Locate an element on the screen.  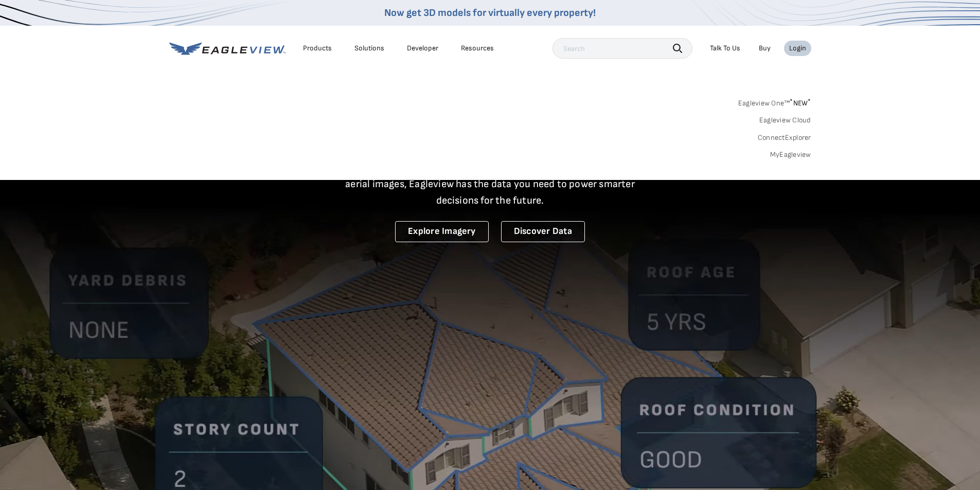
a: Developer is located at coordinates (423, 49).